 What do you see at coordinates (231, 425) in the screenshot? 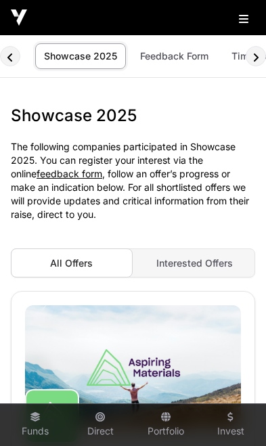
I see `a: Invest` at bounding box center [231, 425].